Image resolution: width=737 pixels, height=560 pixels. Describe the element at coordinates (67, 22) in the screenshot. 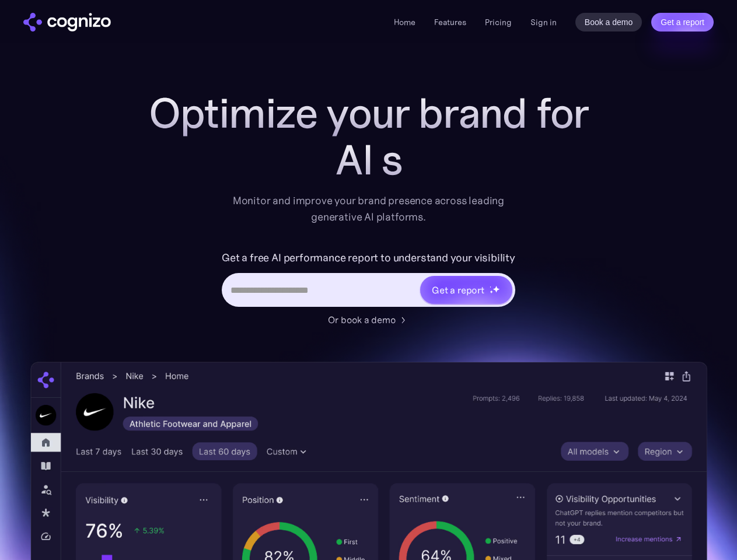

I see `a: home` at that location.